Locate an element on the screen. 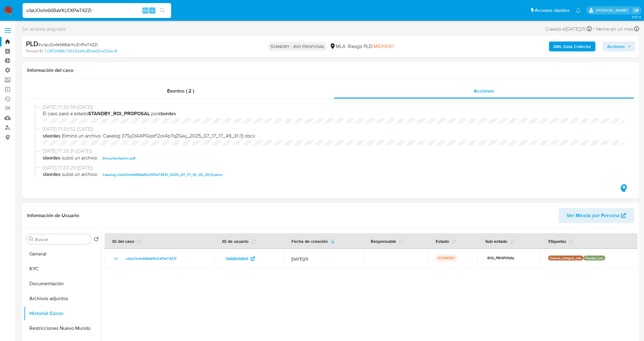 The width and height of the screenshot is (644, 341). button: Volver al orden por defecto is located at coordinates (96, 240).